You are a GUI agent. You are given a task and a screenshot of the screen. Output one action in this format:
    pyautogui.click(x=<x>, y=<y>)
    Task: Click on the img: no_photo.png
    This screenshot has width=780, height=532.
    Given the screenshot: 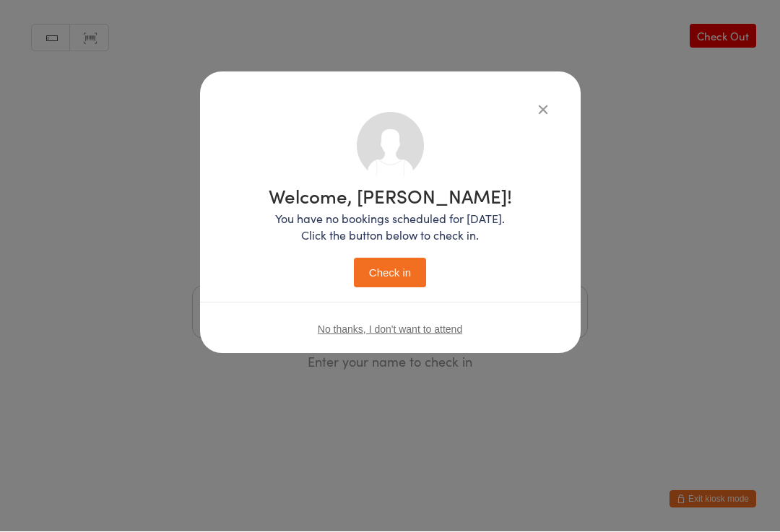 What is the action you would take?
    pyautogui.click(x=390, y=146)
    